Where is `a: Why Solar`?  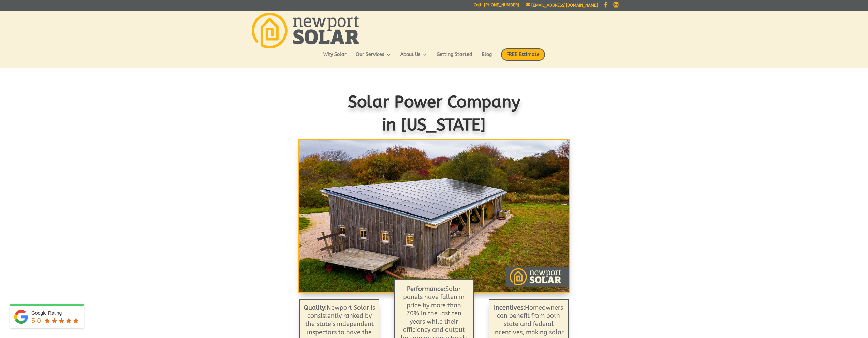
a: Why Solar is located at coordinates (334, 58).